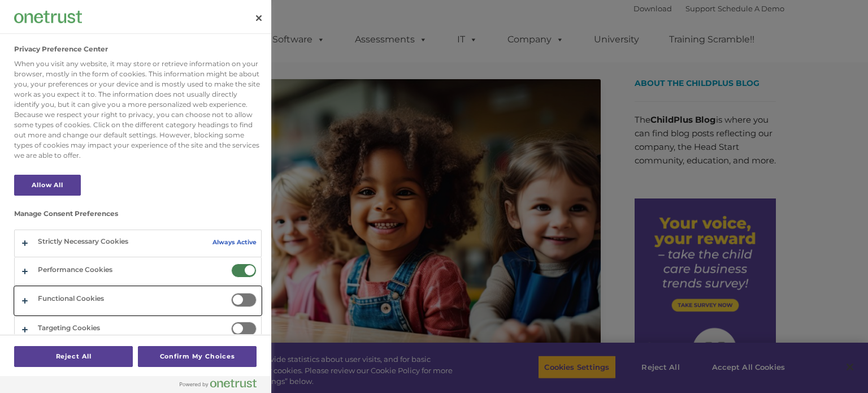 This screenshot has width=868, height=393. What do you see at coordinates (61, 49) in the screenshot?
I see `h2: Privacy Preference Center` at bounding box center [61, 49].